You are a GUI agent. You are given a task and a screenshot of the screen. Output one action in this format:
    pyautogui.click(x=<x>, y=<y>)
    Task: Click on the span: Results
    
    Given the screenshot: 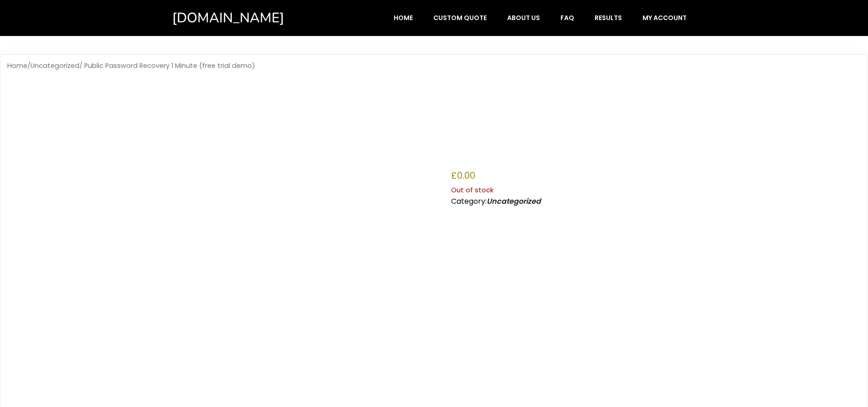 What is the action you would take?
    pyautogui.click(x=608, y=18)
    